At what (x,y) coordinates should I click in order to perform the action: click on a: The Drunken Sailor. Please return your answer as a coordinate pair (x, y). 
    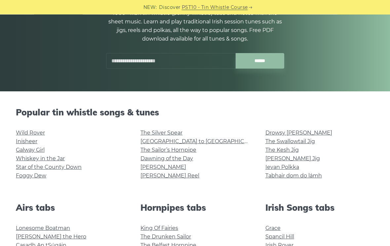
    Looking at the image, I should click on (165, 237).